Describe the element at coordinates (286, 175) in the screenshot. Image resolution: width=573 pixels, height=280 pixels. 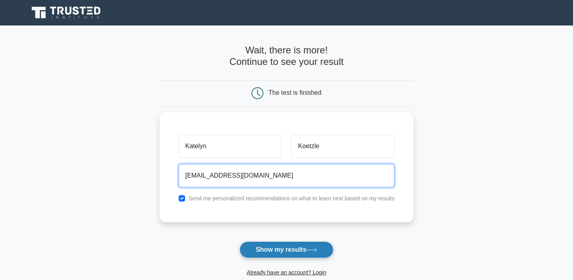
I see `input: Email` at that location.